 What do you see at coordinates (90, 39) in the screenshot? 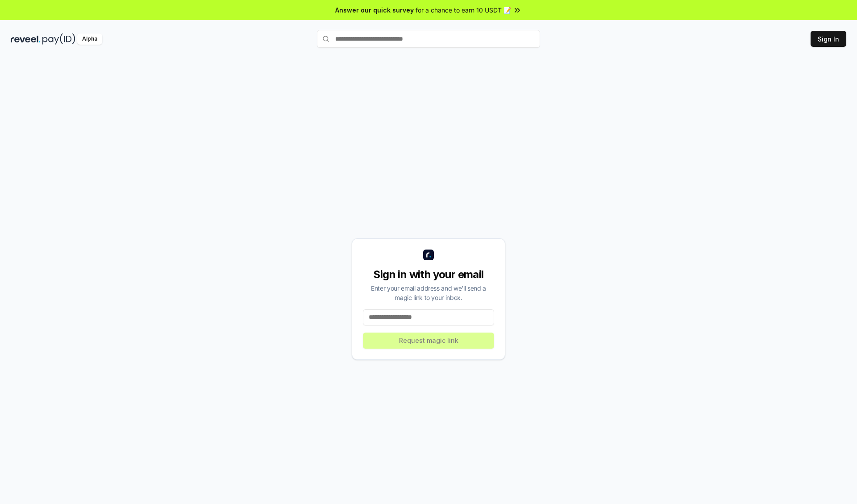
I see `div: Alpha` at bounding box center [90, 39].